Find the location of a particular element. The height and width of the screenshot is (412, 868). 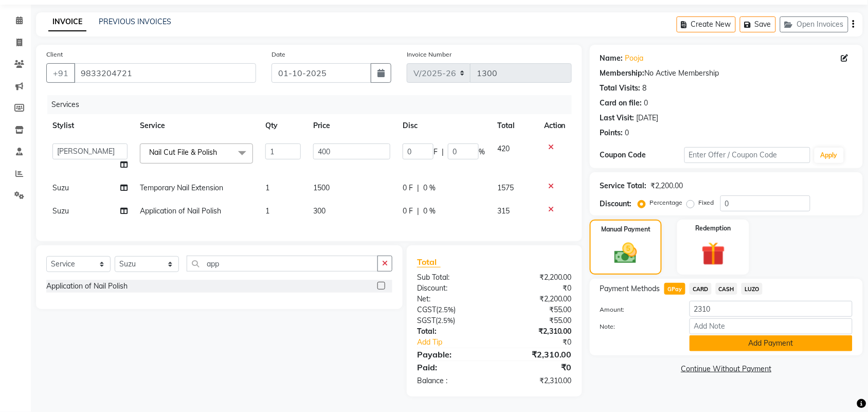

span: 420 is located at coordinates (503, 149).